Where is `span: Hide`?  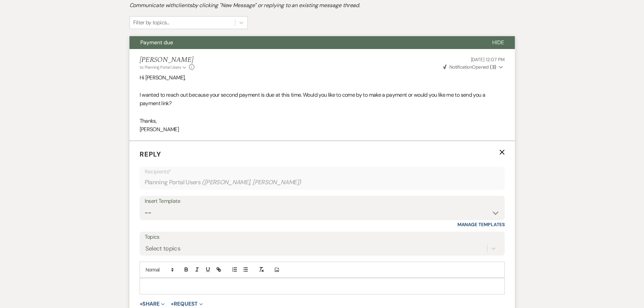
span: Hide is located at coordinates (498, 42).